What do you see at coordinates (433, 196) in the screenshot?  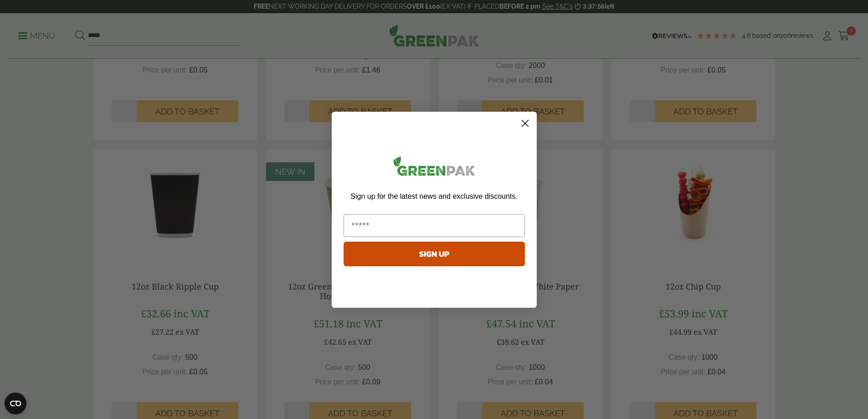 I see `span: Sign up for the latest news and exclusive discounts.` at bounding box center [433, 196].